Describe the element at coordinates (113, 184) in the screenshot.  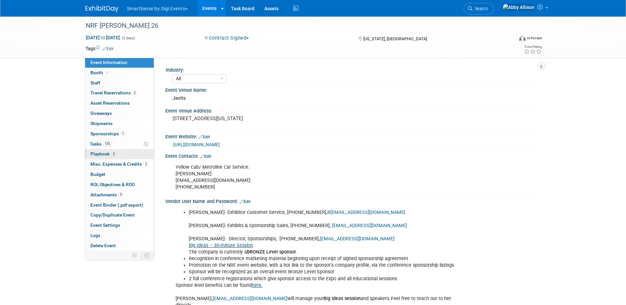
I see `span: ROI, Objectives & ROO` at that location.